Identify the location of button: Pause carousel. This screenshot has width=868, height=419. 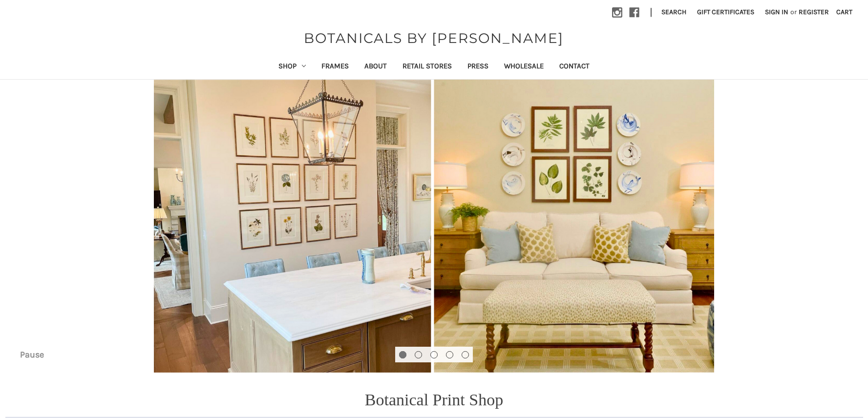
(32, 355).